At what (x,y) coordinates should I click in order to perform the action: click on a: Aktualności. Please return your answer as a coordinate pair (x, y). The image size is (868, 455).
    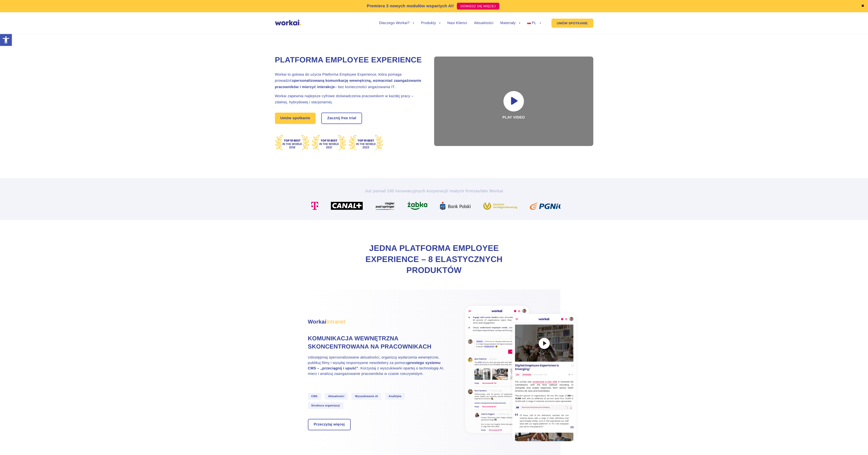
    Looking at the image, I should click on (483, 24).